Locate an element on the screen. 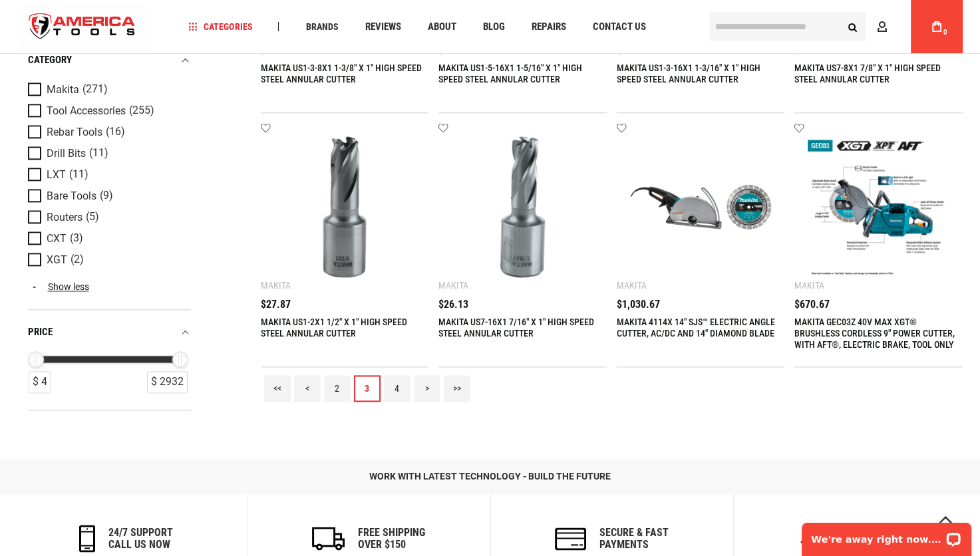 Image resolution: width=980 pixels, height=556 pixels. a: Makita (271) is located at coordinates (108, 89).